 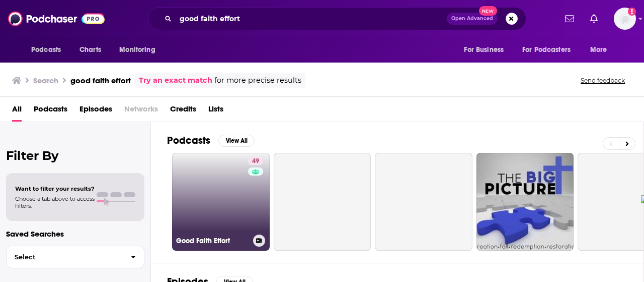 What do you see at coordinates (472, 19) in the screenshot?
I see `button: Open AdvancedNew` at bounding box center [472, 19].